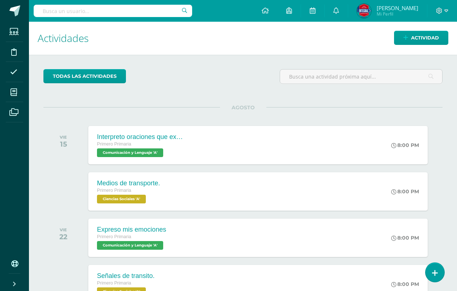 The height and width of the screenshot is (291, 457). Describe the element at coordinates (243, 107) in the screenshot. I see `span: AGOSTO` at that location.